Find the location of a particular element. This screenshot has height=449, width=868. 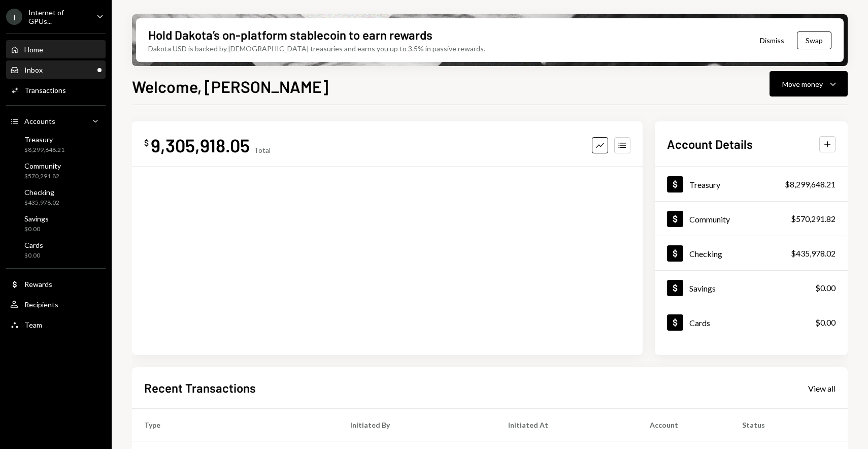

h2: Account Details is located at coordinates (710, 144).